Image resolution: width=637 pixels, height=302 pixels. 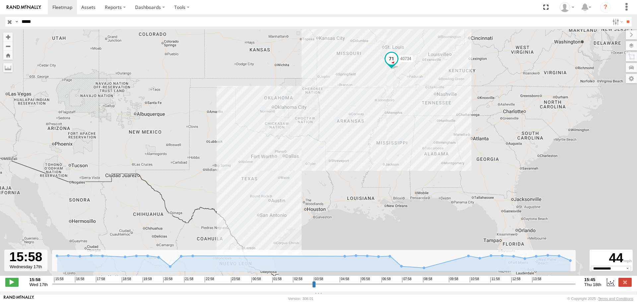 I want to click on span: 05:58, so click(x=366, y=280).